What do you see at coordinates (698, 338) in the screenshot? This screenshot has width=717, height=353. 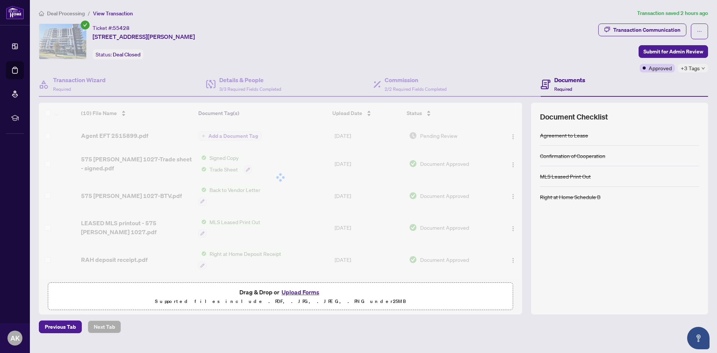 I see `button: Open asap` at bounding box center [698, 338].